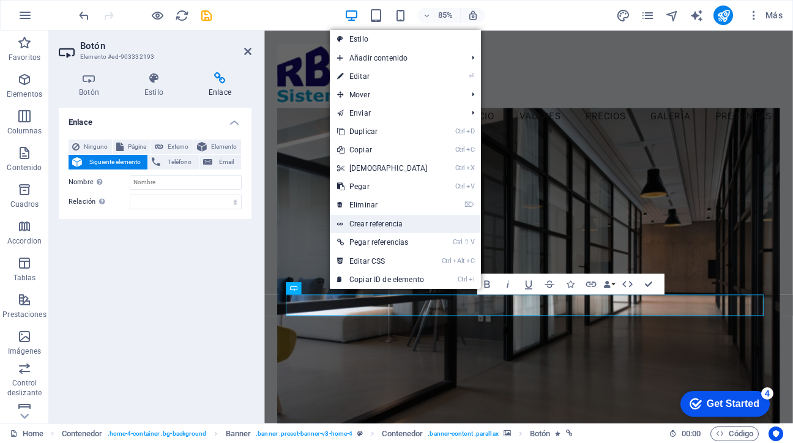 This screenshot has width=793, height=443. What do you see at coordinates (26, 434) in the screenshot?
I see `a: Haz clic para cancelar la selección y doble clic para abrir páginas` at bounding box center [26, 434].